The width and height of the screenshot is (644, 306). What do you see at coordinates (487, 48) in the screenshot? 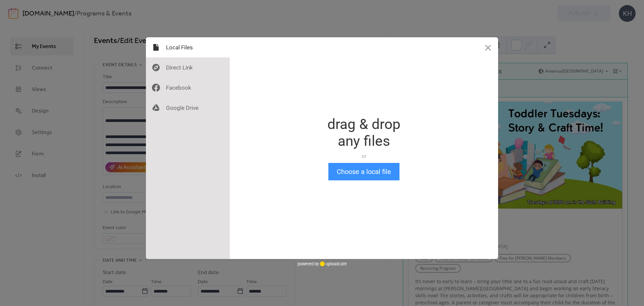
I see `button: Close` at bounding box center [487, 48].